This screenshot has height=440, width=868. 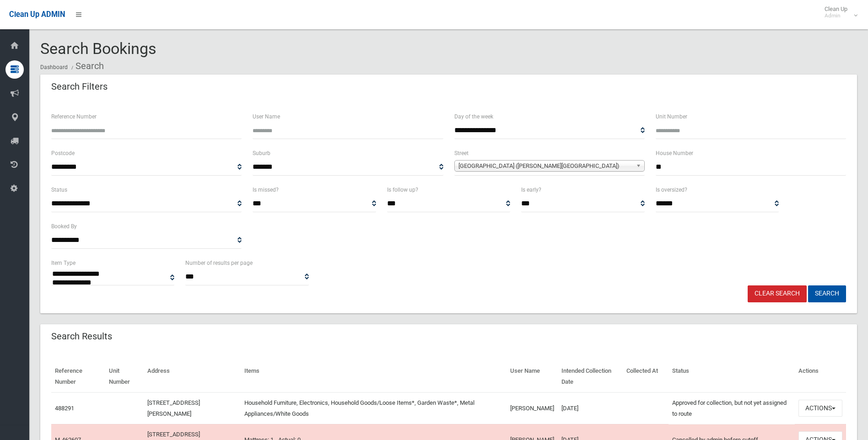 What do you see at coordinates (374, 377) in the screenshot?
I see `th: Items` at bounding box center [374, 377].